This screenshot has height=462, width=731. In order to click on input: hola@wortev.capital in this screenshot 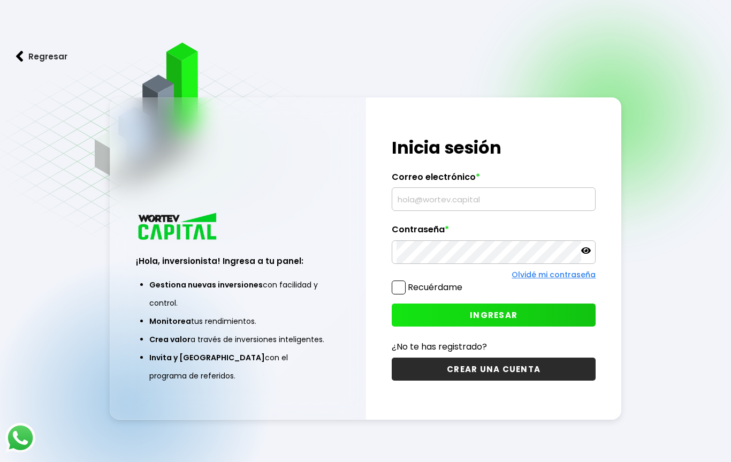, I will do `click(494, 199)`.